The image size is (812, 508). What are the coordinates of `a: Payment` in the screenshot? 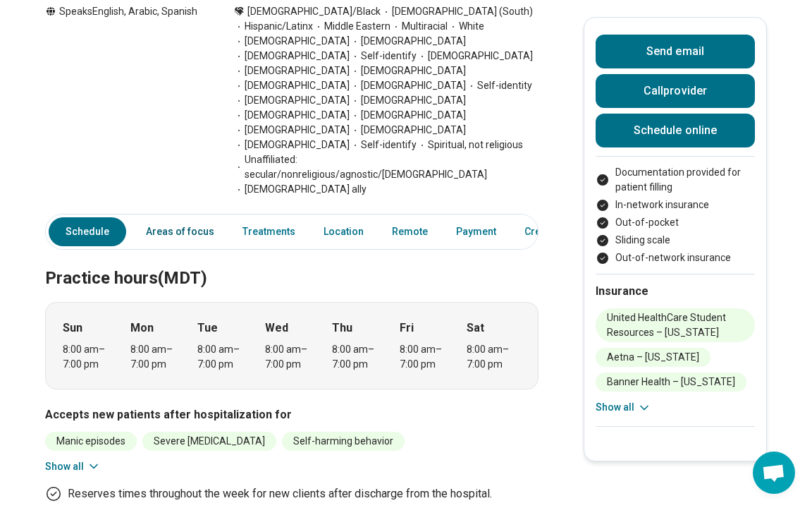 It's located at (476, 231).